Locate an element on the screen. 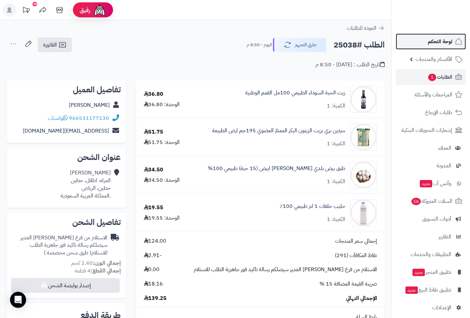 The image size is (470, 318). a: الفاتورة is located at coordinates (55, 45).